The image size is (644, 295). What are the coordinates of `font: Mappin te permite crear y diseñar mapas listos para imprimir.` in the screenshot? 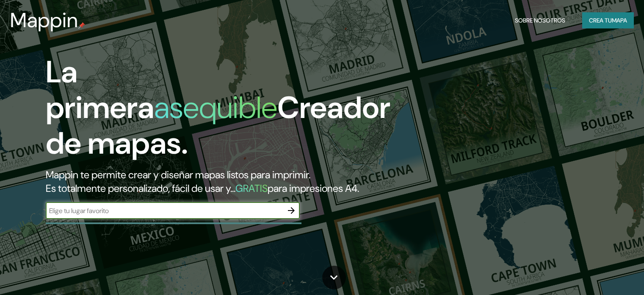 It's located at (178, 174).